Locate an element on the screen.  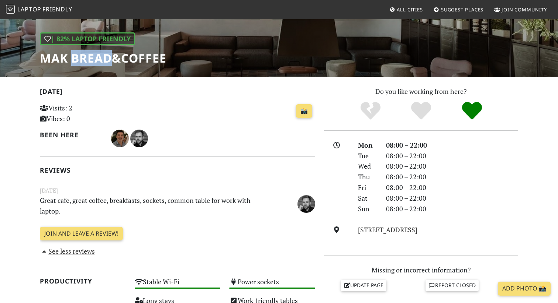
div: Sun is located at coordinates (367, 209).